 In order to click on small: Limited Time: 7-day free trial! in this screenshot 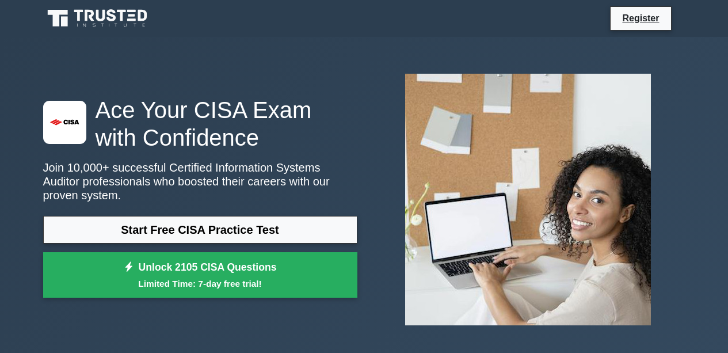, I will do `click(200, 283)`.